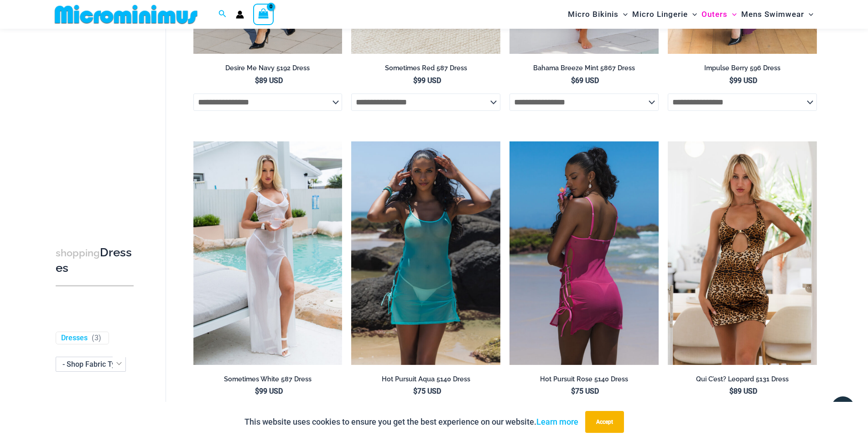 Image resolution: width=868 pixels, height=442 pixels. What do you see at coordinates (742, 68) in the screenshot?
I see `h2: Impulse Berry 596 Dress` at bounding box center [742, 68].